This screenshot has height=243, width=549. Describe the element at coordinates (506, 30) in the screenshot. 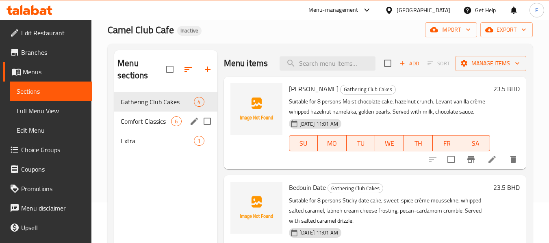

I see `span: export` at that location.